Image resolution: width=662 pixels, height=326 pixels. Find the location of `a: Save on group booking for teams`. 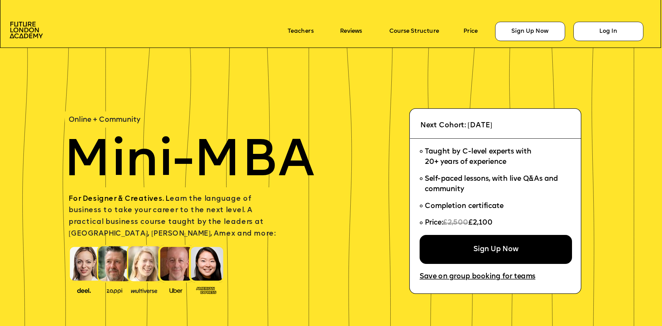

a: Save on group booking for teams is located at coordinates (478, 277).